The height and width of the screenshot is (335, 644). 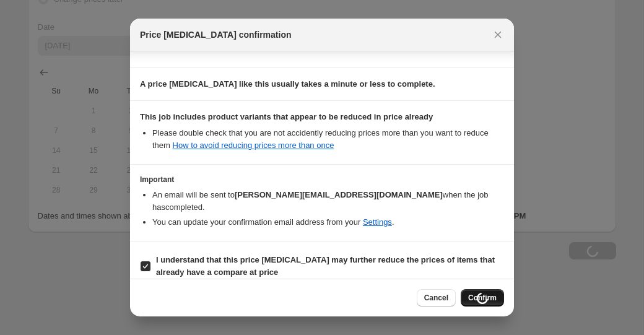 I want to click on li: An email will be sent to when the job has completed ., so click(x=328, y=201).